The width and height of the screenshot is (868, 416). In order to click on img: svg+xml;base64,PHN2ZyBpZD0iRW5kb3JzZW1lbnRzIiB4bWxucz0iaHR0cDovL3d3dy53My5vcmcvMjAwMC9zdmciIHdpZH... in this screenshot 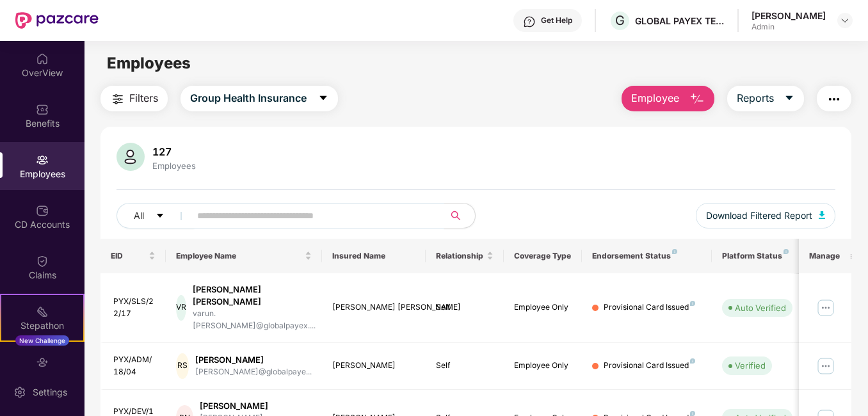, I will do `click(42, 362)`.